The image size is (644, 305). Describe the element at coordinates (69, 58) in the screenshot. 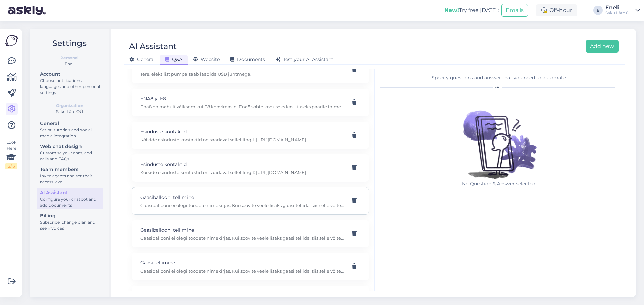

I see `b: Personal` at that location.